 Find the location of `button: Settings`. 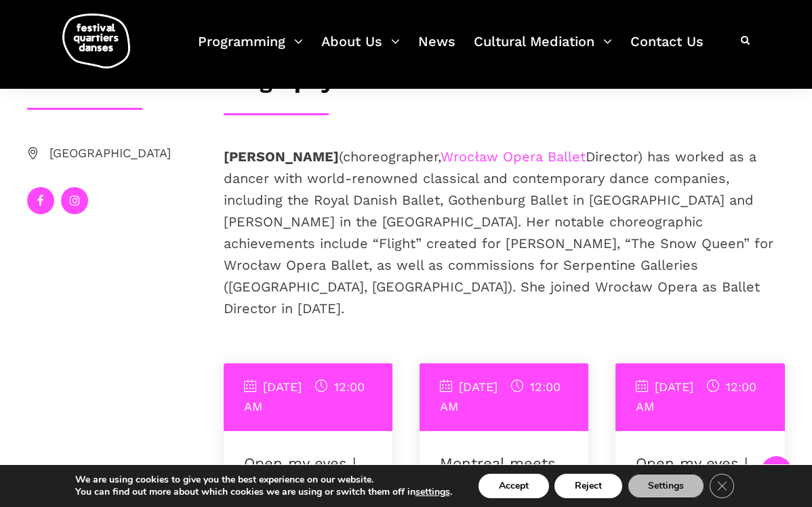

button: Settings is located at coordinates (665, 486).